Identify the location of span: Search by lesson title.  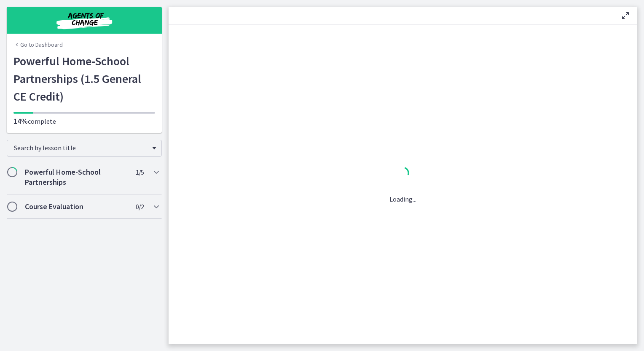
(81, 148).